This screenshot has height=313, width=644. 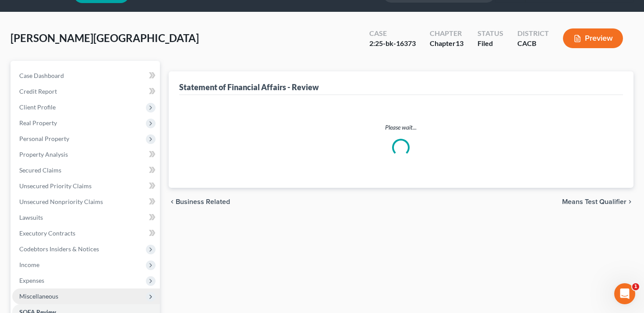 What do you see at coordinates (636, 287) in the screenshot?
I see `span: 1` at bounding box center [636, 287].